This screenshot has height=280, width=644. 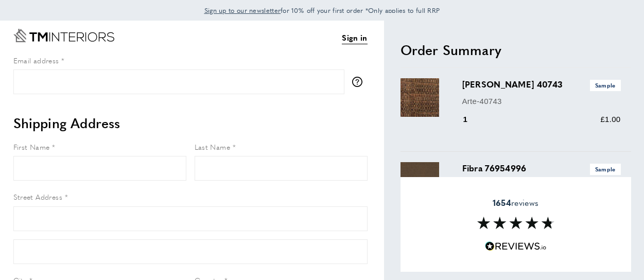 What do you see at coordinates (542, 102) in the screenshot?
I see `p: Arte-40743` at bounding box center [542, 102].